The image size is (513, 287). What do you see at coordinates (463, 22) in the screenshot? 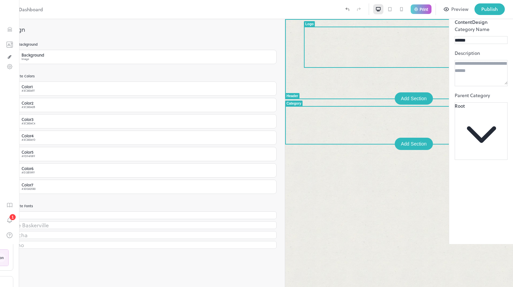
I see `button: Content` at bounding box center [463, 22].